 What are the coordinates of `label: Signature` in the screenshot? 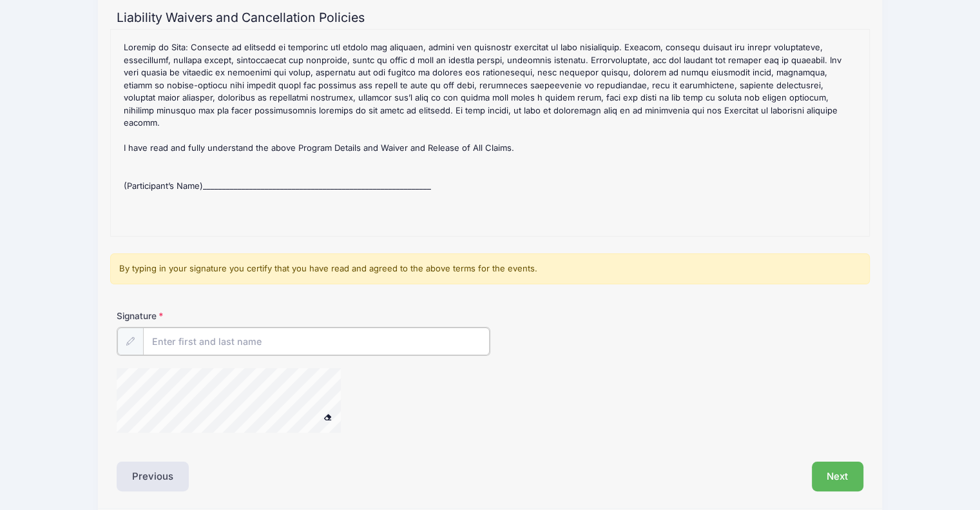 It's located at (210, 316).